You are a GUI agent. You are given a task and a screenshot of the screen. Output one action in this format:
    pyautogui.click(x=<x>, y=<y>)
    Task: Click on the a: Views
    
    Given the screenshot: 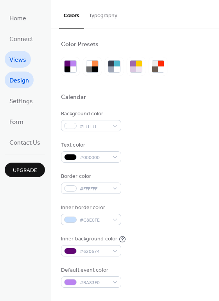 What is the action you would take?
    pyautogui.click(x=18, y=59)
    